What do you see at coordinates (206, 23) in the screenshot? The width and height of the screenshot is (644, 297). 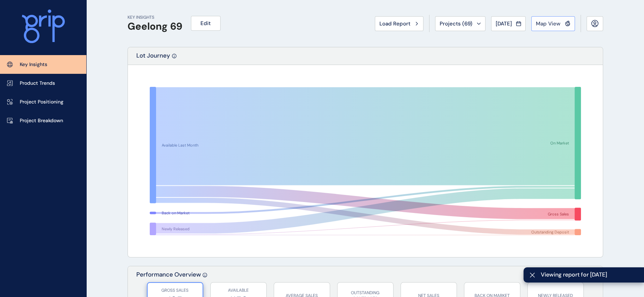 I see `button: Edit` at bounding box center [206, 23].